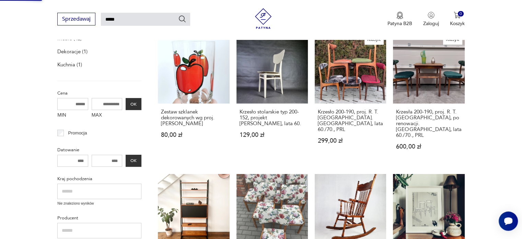  I want to click on p: Producent, so click(99, 218).